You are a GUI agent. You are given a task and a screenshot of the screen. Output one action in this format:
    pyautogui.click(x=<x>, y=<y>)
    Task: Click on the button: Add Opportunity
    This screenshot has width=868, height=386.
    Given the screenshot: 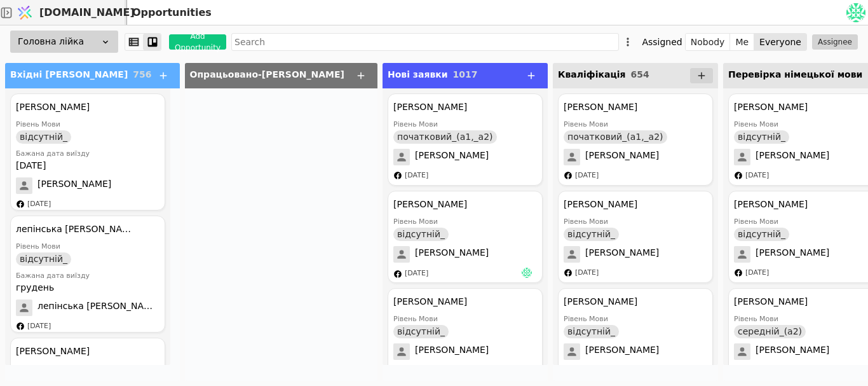 What is the action you would take?
    pyautogui.click(x=197, y=41)
    